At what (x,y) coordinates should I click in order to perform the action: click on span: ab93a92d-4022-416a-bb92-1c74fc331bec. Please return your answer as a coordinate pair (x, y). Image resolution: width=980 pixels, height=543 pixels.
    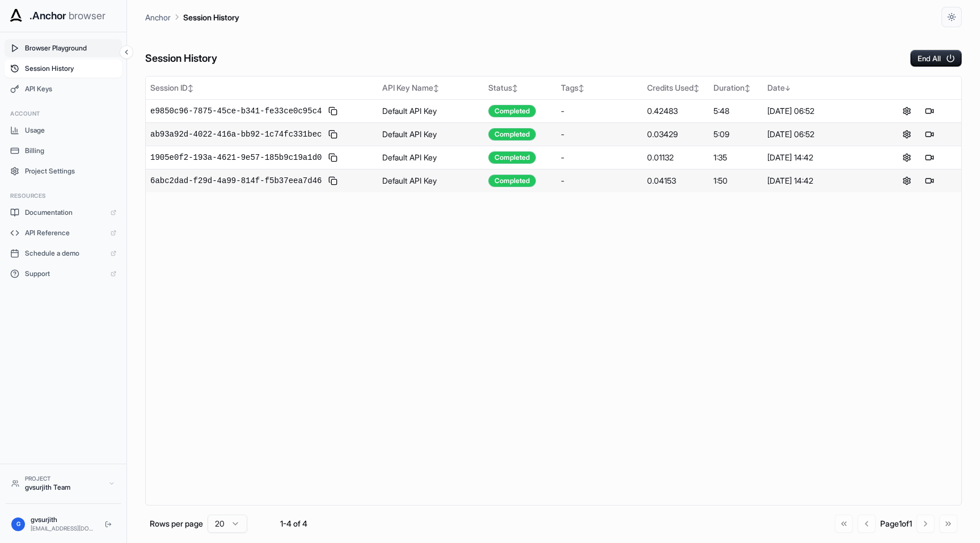
    Looking at the image, I should click on (236, 134).